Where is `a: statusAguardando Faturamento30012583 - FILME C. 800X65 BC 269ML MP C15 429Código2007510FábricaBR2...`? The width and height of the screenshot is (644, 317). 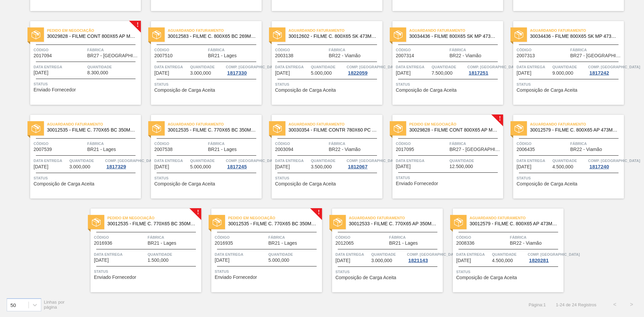
a: statusAguardando Faturamento30012583 - FILME C. 800X65 BC 269ML MP C15 429Código2007510FábricaBR2... is located at coordinates (202, 63).